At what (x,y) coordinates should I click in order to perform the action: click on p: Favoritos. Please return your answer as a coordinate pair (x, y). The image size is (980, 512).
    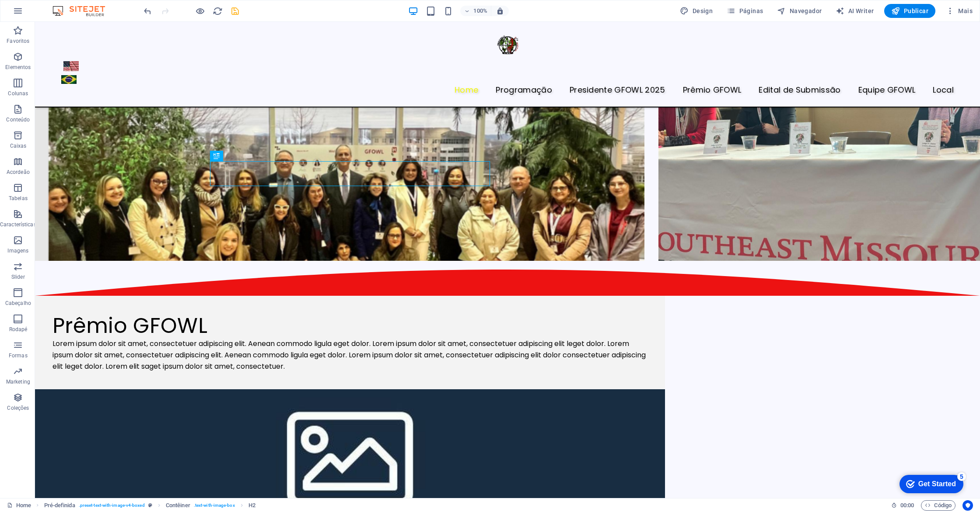
    Looking at the image, I should click on (18, 41).